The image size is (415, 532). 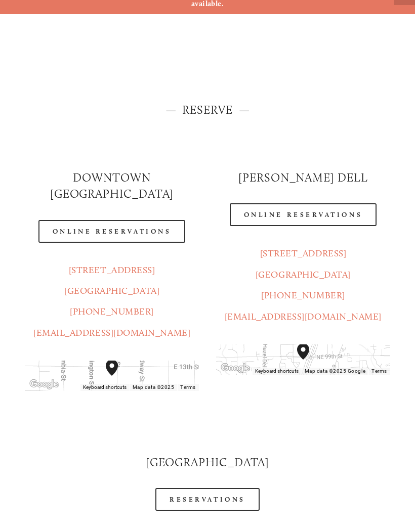 What do you see at coordinates (309, 360) in the screenshot?
I see `div: Amaro's Table 816 Northeast 98th Circle Vancouver, WA, 98665, United States` at bounding box center [309, 360].